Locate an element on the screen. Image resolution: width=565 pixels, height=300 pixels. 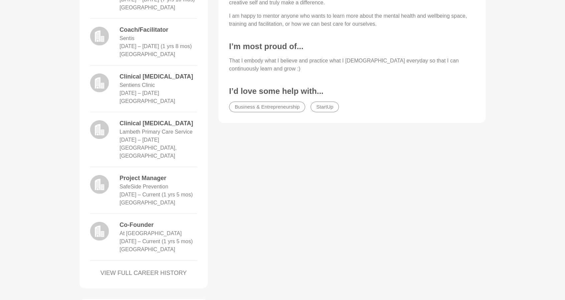
h3: I’d love some help with... is located at coordinates (352, 91).